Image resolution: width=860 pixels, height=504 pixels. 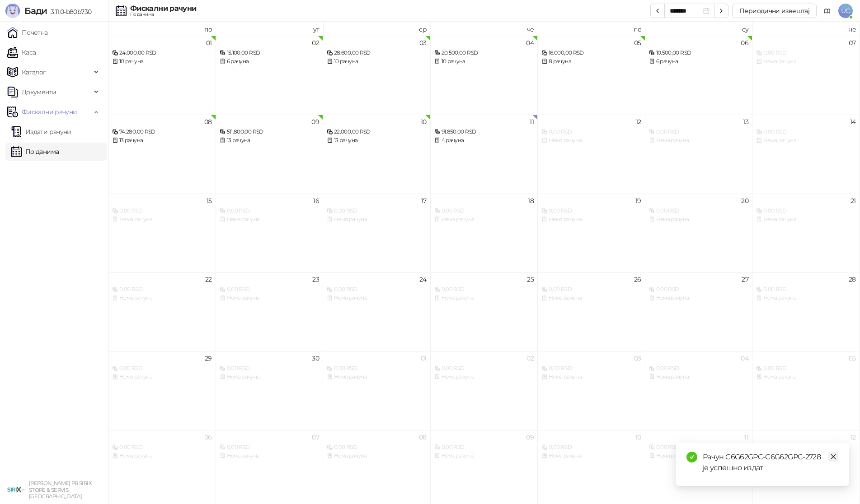 What do you see at coordinates (699, 29) in the screenshot?
I see `th: су` at bounding box center [699, 29].